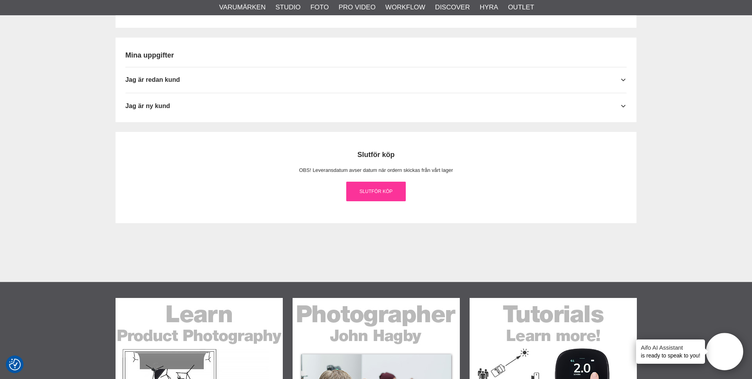  Describe the element at coordinates (521, 7) in the screenshot. I see `a: Outlet` at that location.